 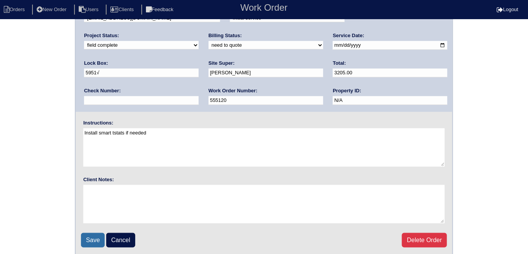 I want to click on a: Clients, so click(x=123, y=9).